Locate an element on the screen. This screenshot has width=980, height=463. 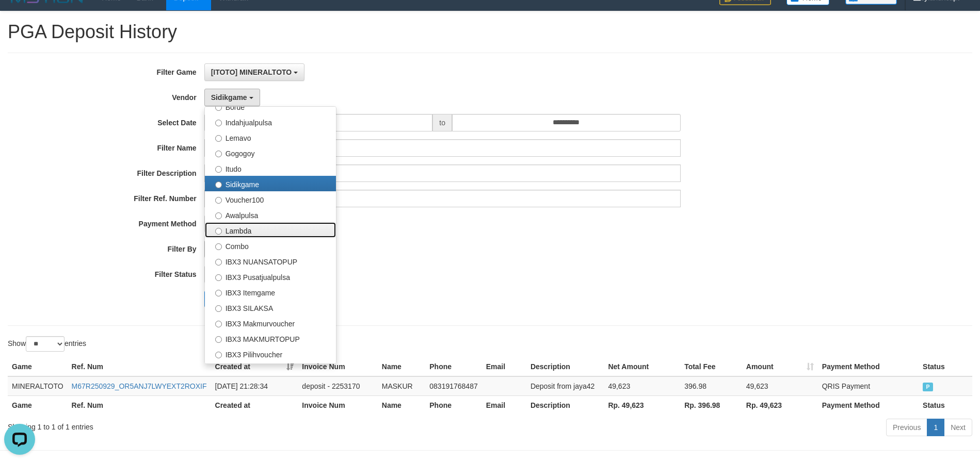
label: Combo is located at coordinates (270, 246).